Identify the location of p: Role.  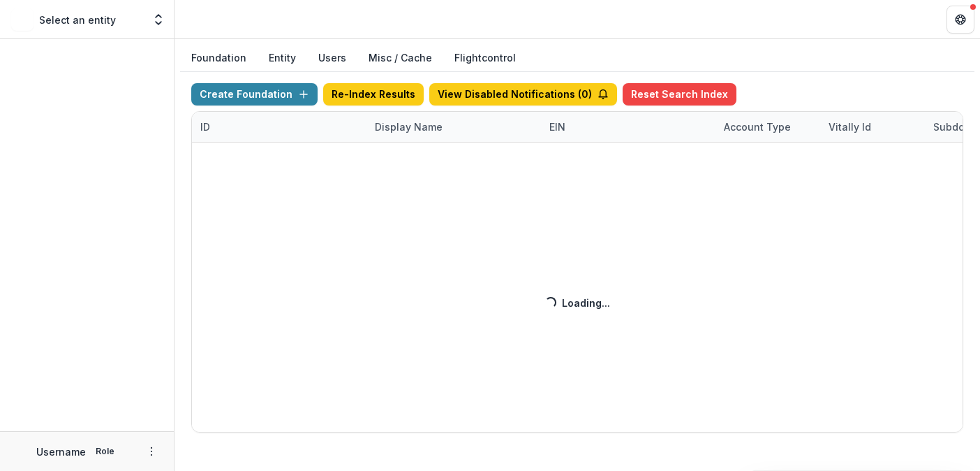
(105, 452).